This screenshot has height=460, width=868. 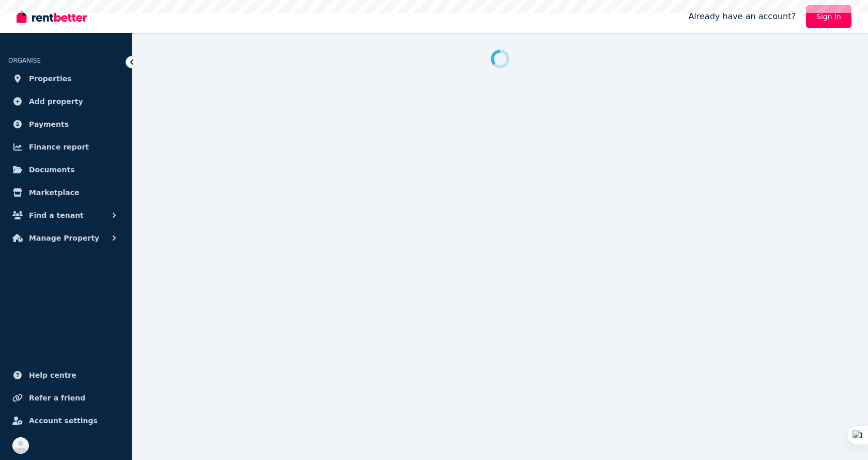 What do you see at coordinates (64, 238) in the screenshot?
I see `span: Manage Property` at bounding box center [64, 238].